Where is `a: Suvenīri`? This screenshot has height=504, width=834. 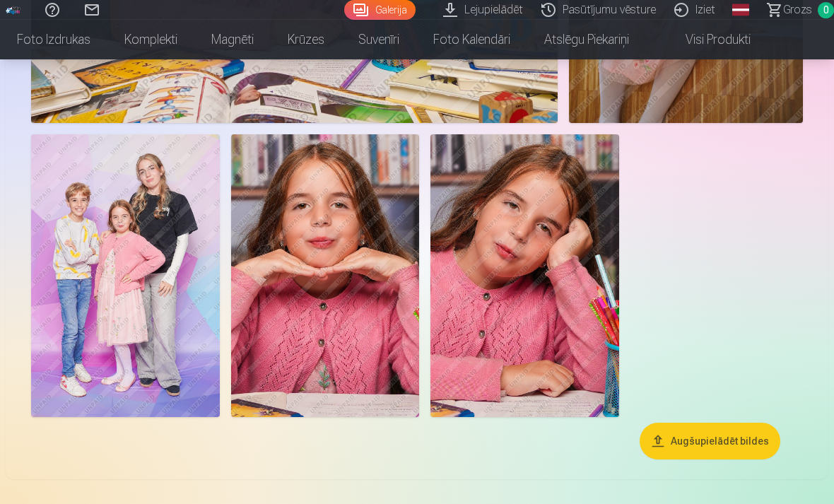
a: Suvenīri is located at coordinates (378, 40).